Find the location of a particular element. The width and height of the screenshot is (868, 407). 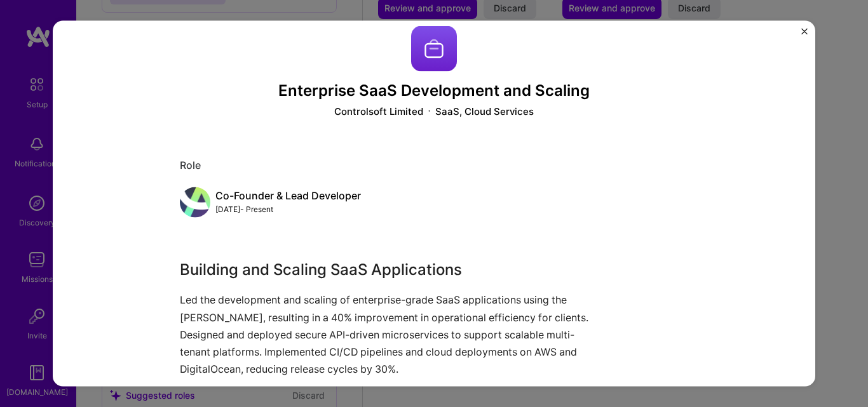

div: SaaS, Cloud Services is located at coordinates (484, 111).